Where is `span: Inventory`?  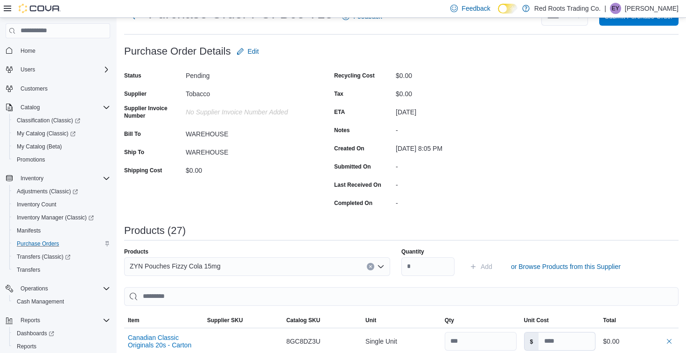
span: Inventory is located at coordinates (64, 178).